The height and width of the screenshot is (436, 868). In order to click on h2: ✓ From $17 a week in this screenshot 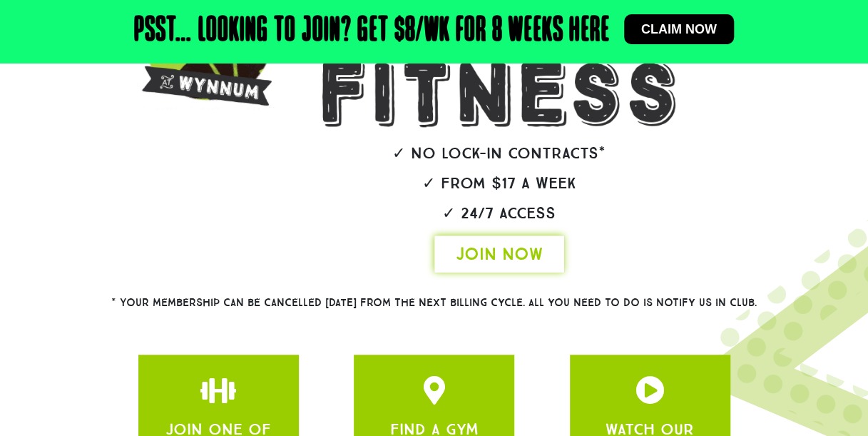, I will do `click(499, 183)`.